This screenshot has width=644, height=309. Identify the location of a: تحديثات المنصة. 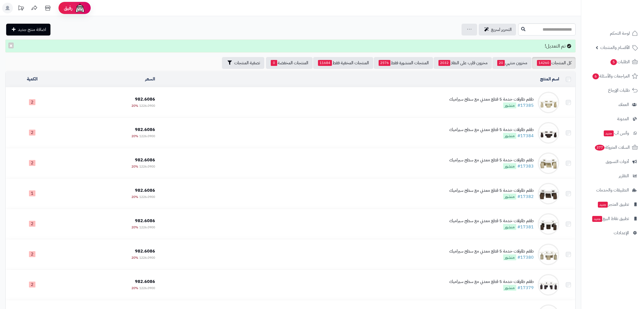
(21, 9).